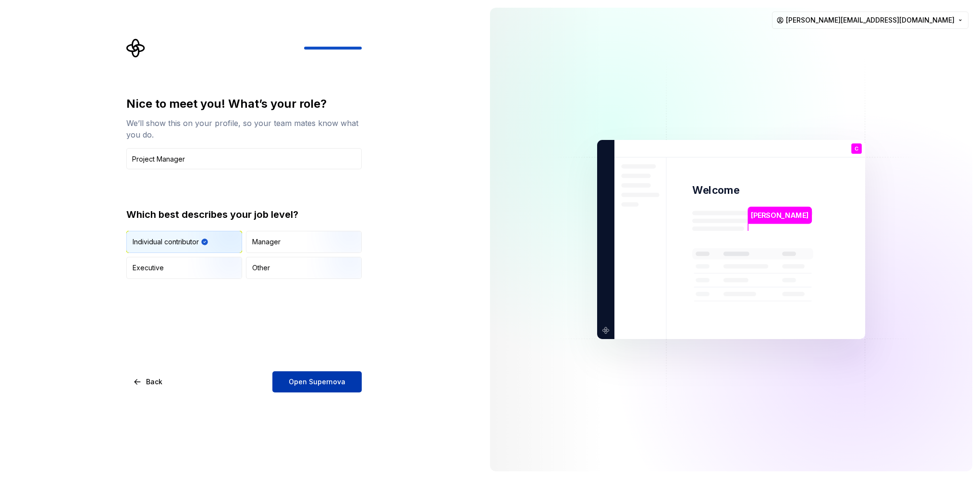  Describe the element at coordinates (261, 268) in the screenshot. I see `div: Other` at that location.